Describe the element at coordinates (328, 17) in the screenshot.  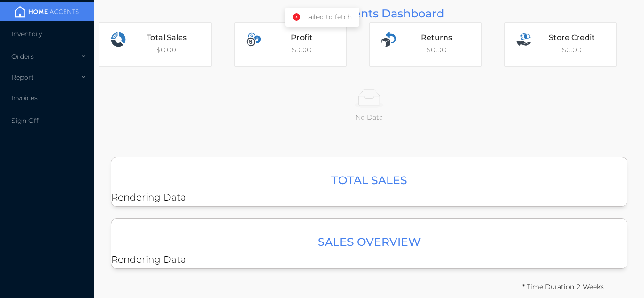
I see `span: Failed to fetch` at that location.